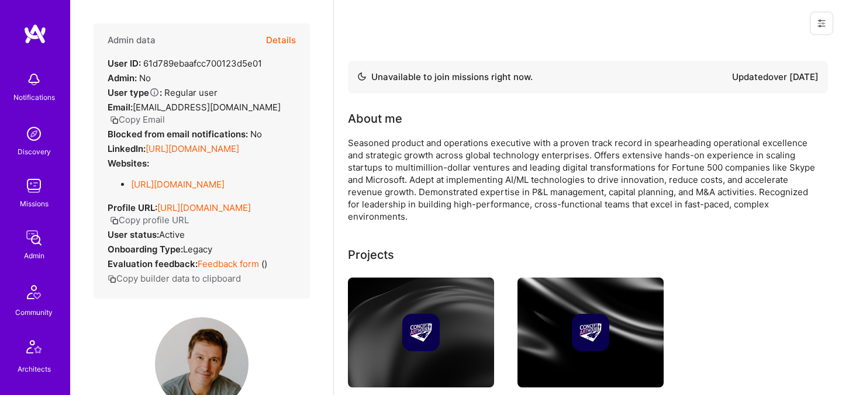  I want to click on strong: LinkedIn:, so click(126, 149).